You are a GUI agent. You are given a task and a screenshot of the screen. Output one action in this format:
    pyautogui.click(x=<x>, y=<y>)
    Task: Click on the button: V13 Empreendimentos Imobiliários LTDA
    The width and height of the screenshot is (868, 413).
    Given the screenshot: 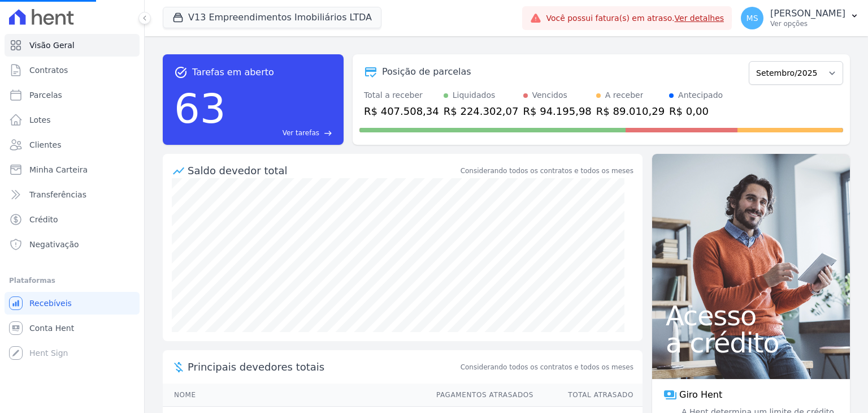 What is the action you would take?
    pyautogui.click(x=271, y=17)
    